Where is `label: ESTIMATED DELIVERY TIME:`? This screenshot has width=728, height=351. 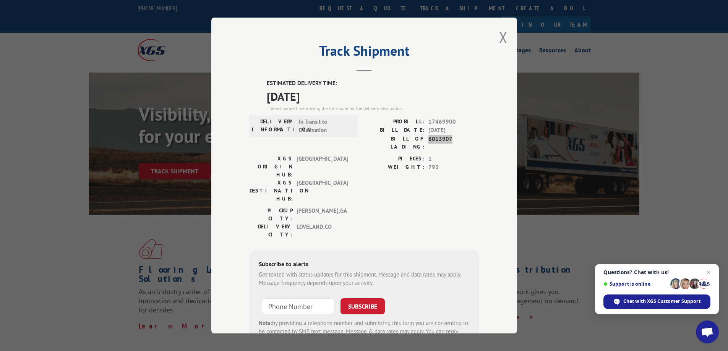
label: ESTIMATED DELIVERY TIME: is located at coordinates (373, 83).